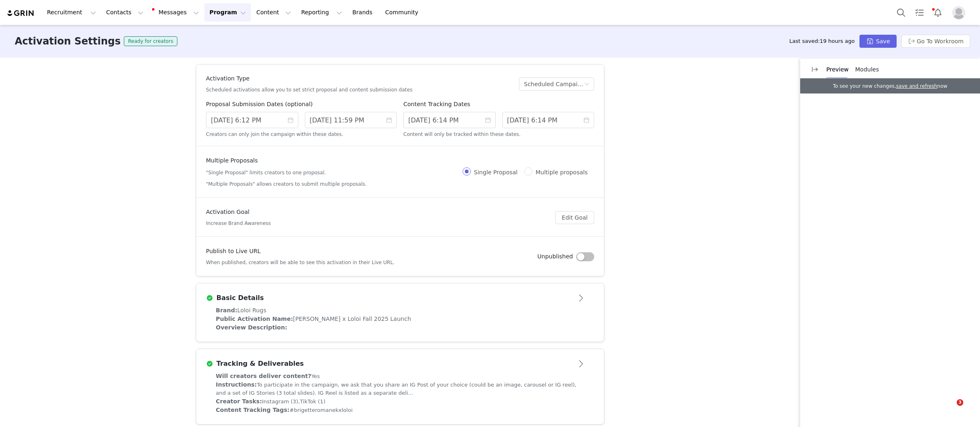 The height and width of the screenshot is (427, 980). What do you see at coordinates (574, 218) in the screenshot?
I see `button: Edit Goal` at bounding box center [574, 218].